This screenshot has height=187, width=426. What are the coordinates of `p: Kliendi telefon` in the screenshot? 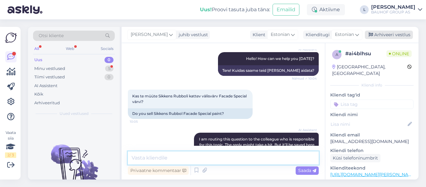 It's located at (372, 150).